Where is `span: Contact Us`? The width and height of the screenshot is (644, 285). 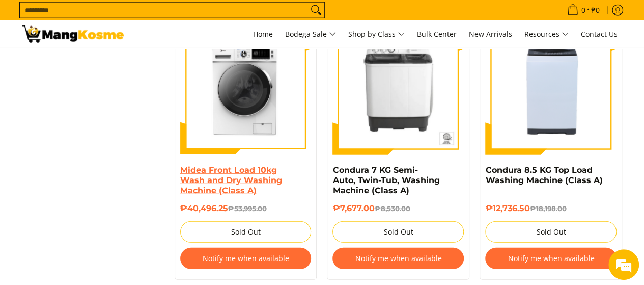
span: Contact Us is located at coordinates (599, 34).